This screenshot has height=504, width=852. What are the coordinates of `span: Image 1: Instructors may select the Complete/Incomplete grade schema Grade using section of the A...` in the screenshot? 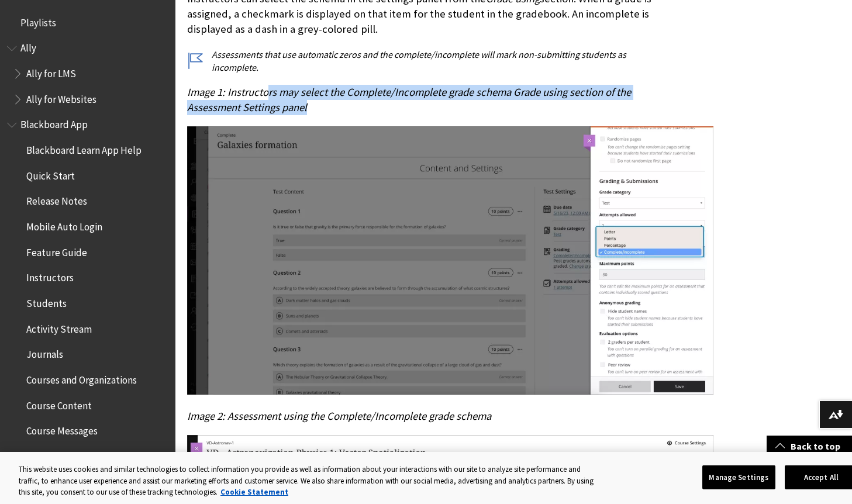 It's located at (409, 99).